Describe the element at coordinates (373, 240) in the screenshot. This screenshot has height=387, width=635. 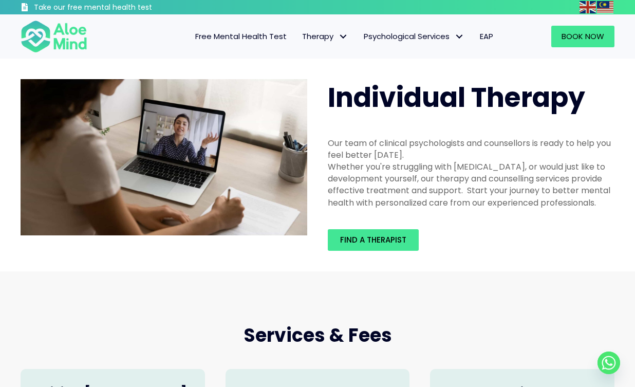
I see `span: Find a therapist` at that location.